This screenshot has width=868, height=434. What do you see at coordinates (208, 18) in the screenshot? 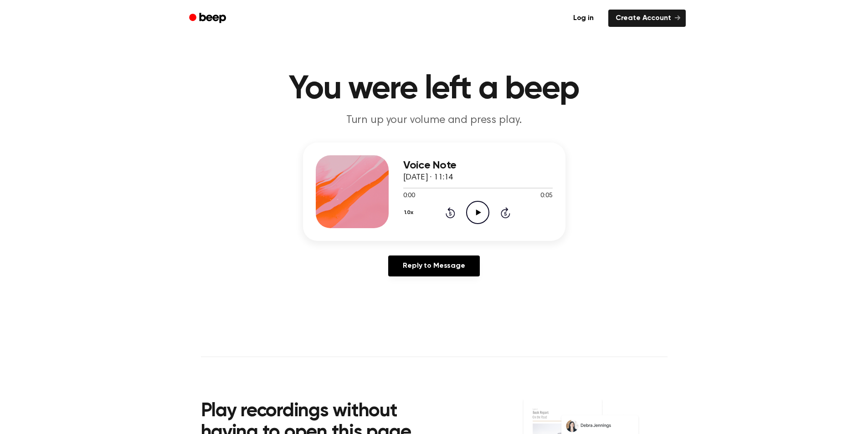
I see `a: Beep` at bounding box center [208, 18].